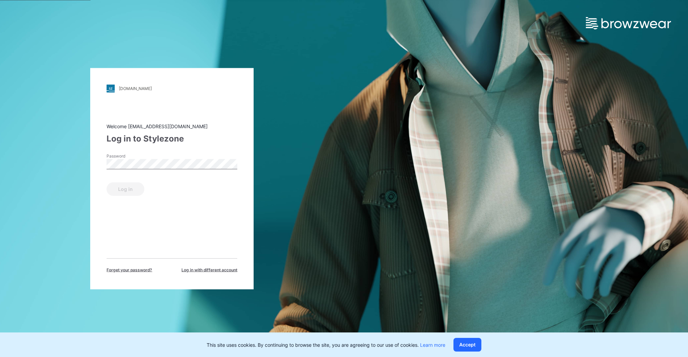 The height and width of the screenshot is (357, 688). Describe the element at coordinates (210, 269) in the screenshot. I see `span: Log in with different account` at that location.